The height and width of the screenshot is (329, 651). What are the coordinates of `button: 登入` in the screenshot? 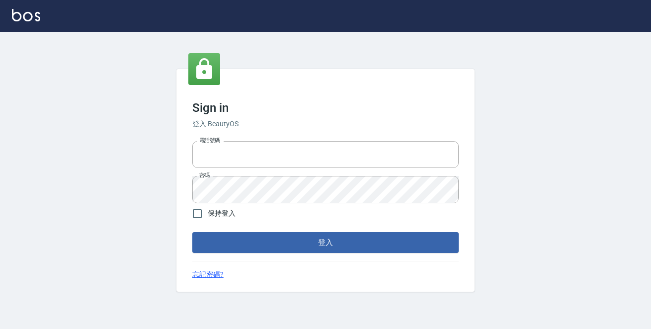 It's located at (325, 242).